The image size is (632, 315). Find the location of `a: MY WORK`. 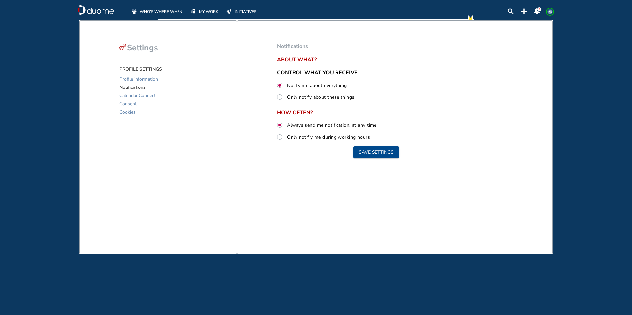

a: MY WORK is located at coordinates (204, 11).